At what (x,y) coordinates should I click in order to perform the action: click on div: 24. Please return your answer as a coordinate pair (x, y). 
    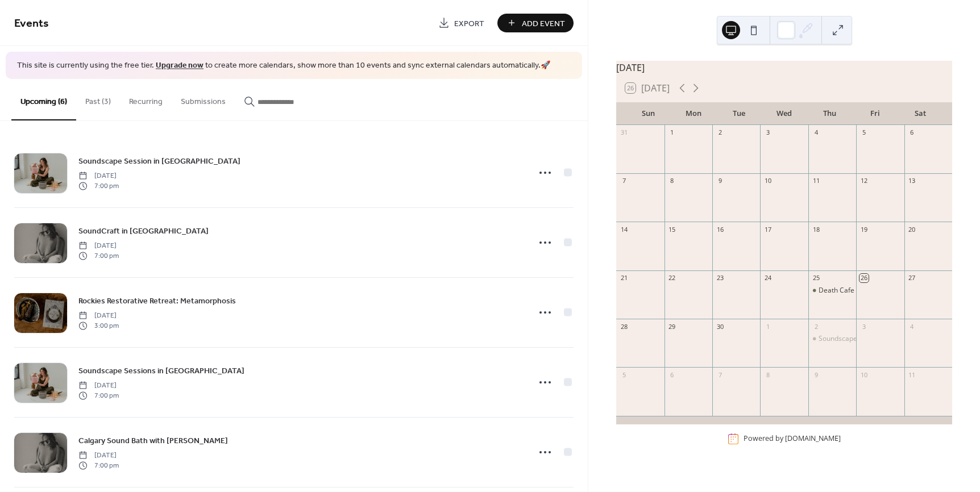
    Looking at the image, I should click on (767, 278).